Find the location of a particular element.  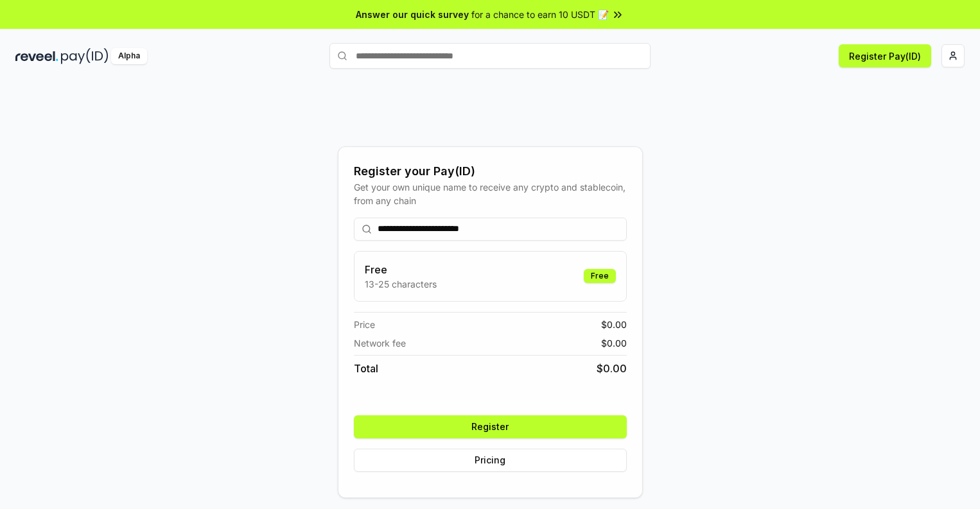

span: Answer our quick survey is located at coordinates (412, 14).